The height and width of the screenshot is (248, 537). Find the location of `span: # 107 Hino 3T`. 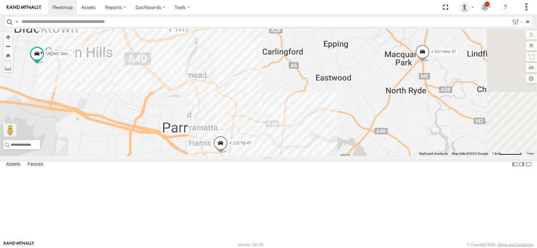

span: # 107 Hino 3T is located at coordinates (443, 52).